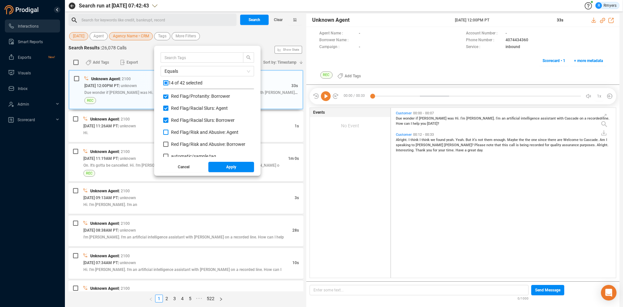 This screenshot has width=623, height=307. What do you see at coordinates (556, 145) in the screenshot?
I see `span: quality` at bounding box center [556, 145].